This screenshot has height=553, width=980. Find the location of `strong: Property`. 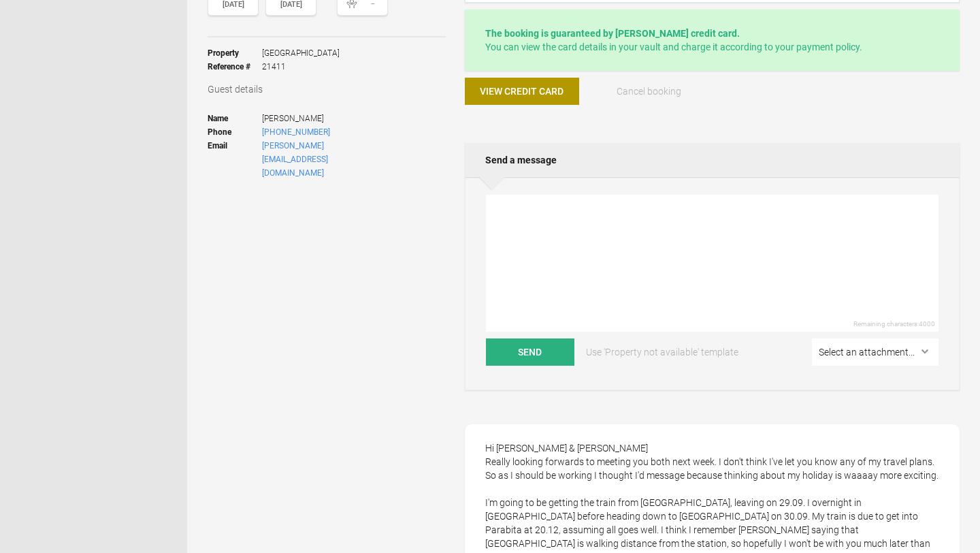

strong: Property is located at coordinates (235, 53).